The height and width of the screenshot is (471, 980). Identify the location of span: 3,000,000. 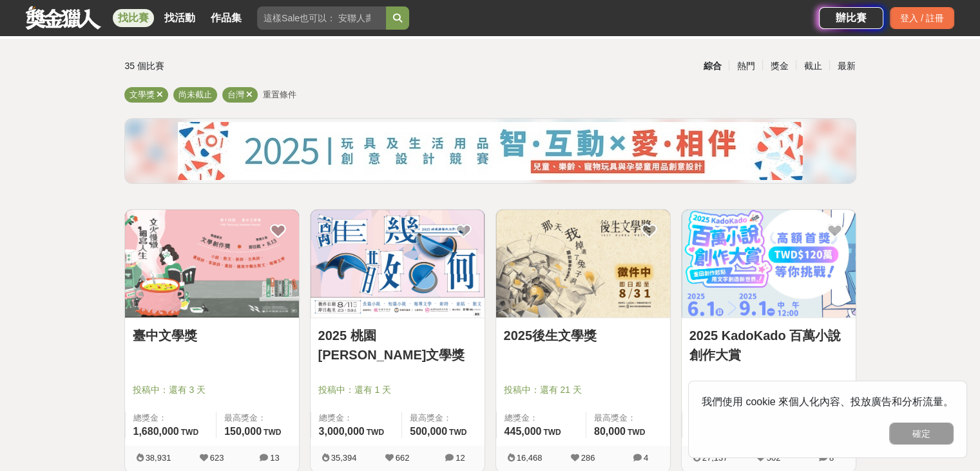
(341, 431).